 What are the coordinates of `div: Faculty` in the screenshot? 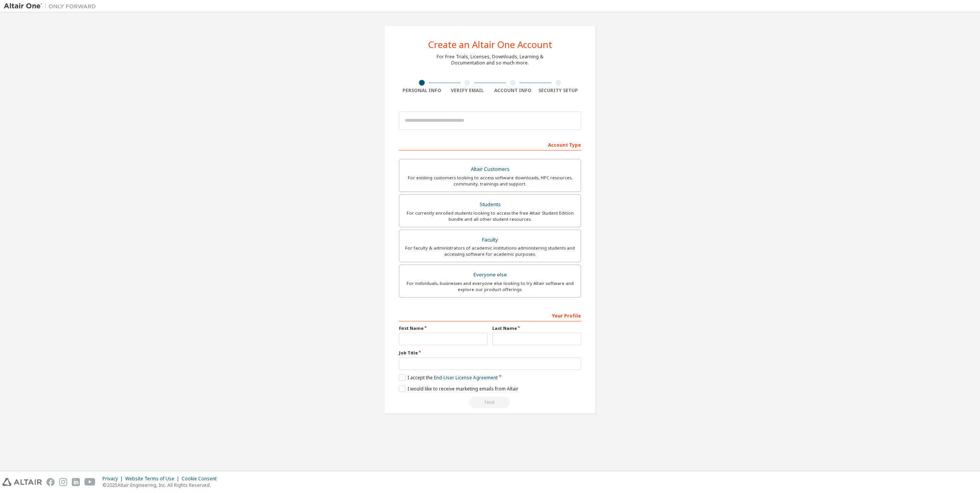 It's located at (490, 240).